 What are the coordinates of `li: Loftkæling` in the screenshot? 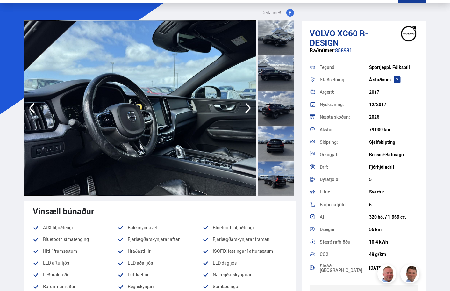 It's located at (160, 275).